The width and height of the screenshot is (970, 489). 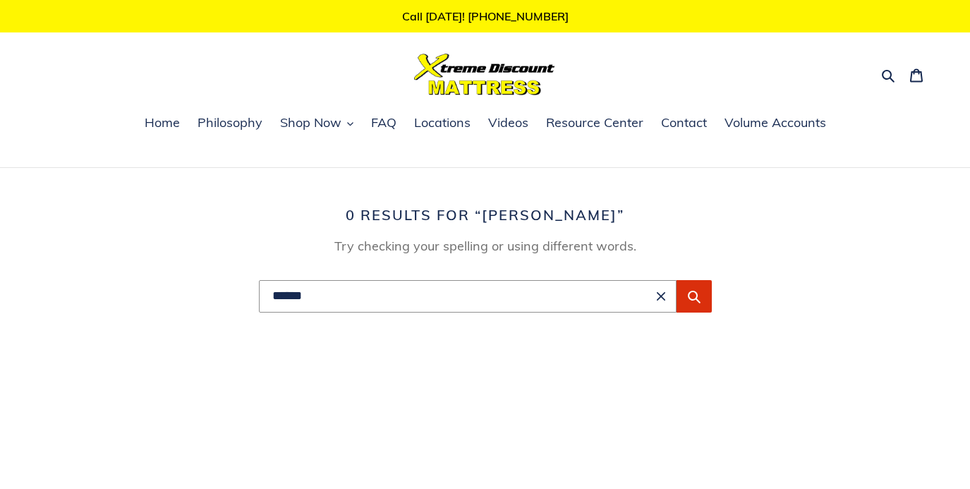 What do you see at coordinates (384, 123) in the screenshot?
I see `a: FAQ` at bounding box center [384, 123].